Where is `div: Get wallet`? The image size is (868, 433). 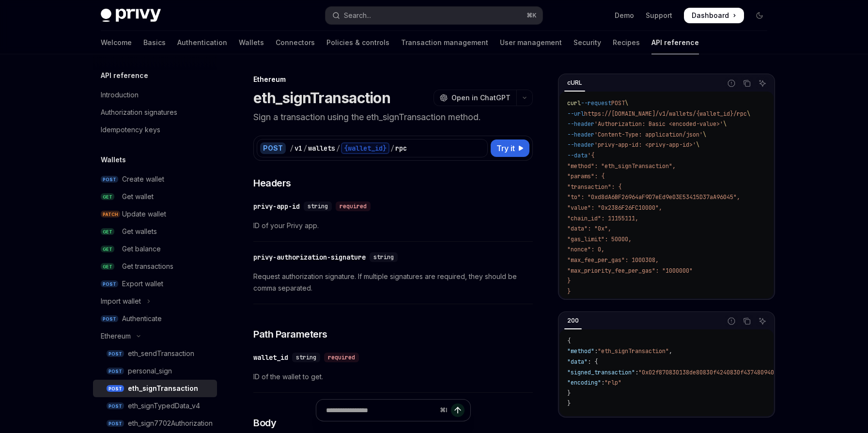 div: Get wallet is located at coordinates (137, 197).